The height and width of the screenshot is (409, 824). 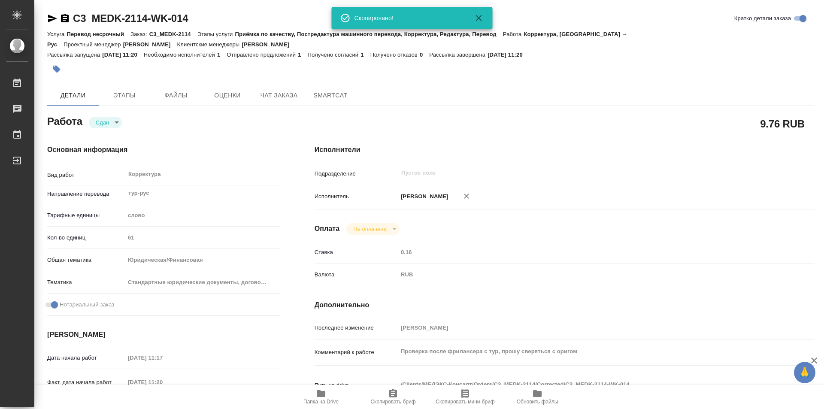 What do you see at coordinates (393, 402) in the screenshot?
I see `span: Скопировать бриф` at bounding box center [393, 402].